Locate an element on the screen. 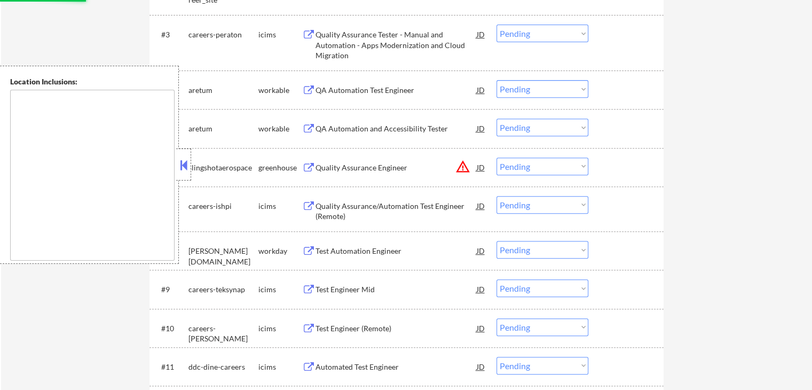 This screenshot has width=812, height=390. div: careers-peraton is located at coordinates (223, 35).